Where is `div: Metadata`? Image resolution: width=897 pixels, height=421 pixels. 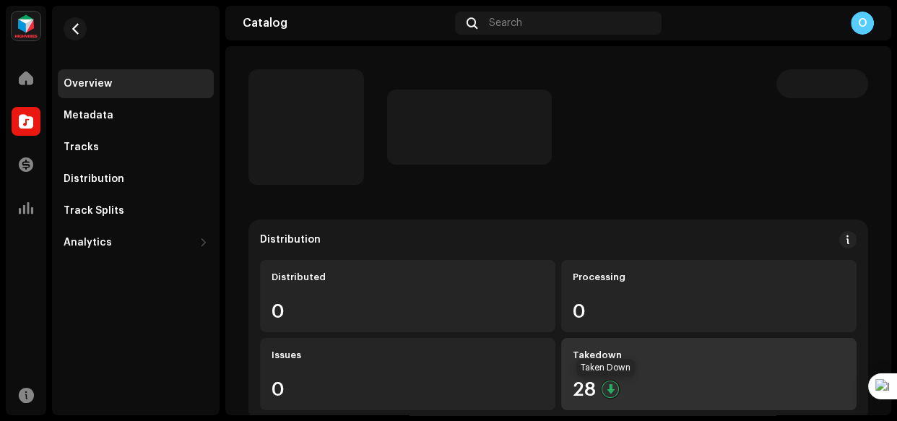
div: Metadata is located at coordinates (88, 116).